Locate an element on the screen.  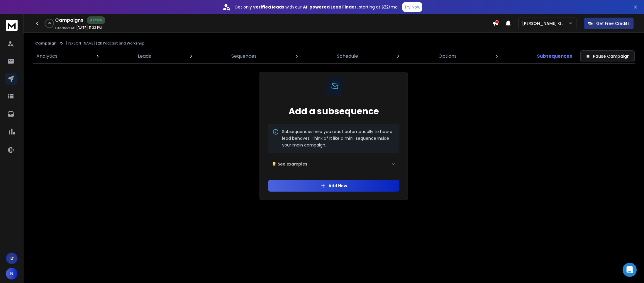
p: Sequences is located at coordinates (244, 56).